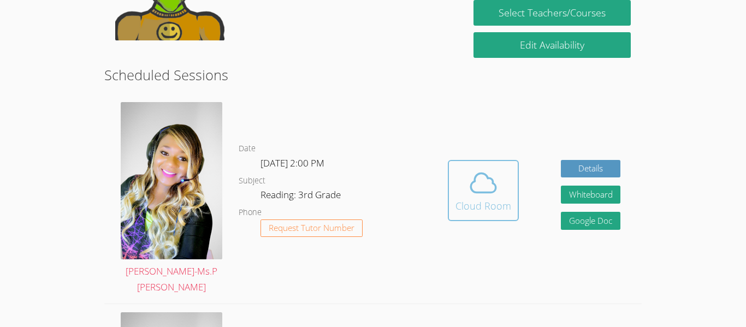 The image size is (746, 327). I want to click on dt: Subject, so click(252, 181).